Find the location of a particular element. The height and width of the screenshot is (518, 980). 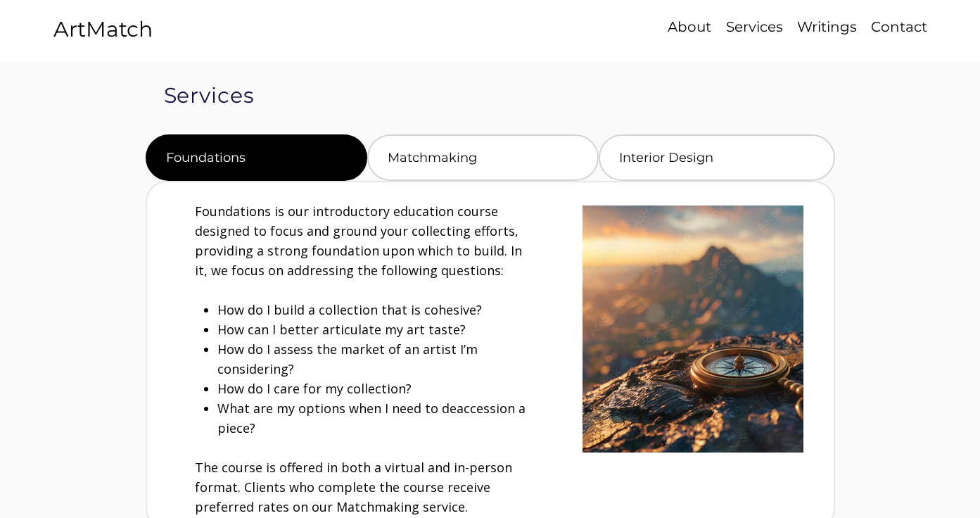

img: Art education.jpg is located at coordinates (693, 329).